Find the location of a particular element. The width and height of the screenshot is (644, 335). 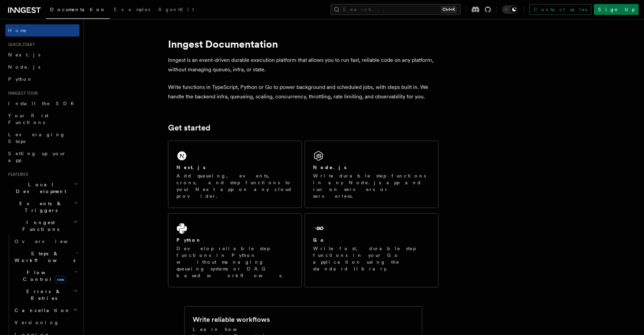

span: Events & Triggers is located at coordinates (40, 207).